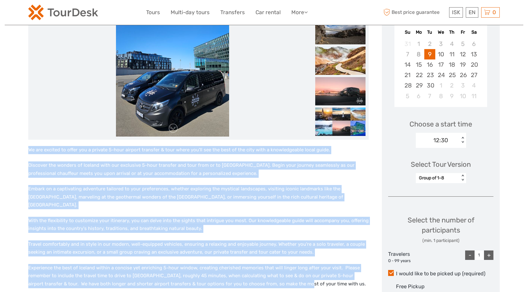 The height and width of the screenshot is (292, 528). What do you see at coordinates (198, 169) in the screenshot?
I see `p: Discover the wonders of Iceland with our exclusive 5-hour transfer and tour from or to [GEOGRAPHI...` at bounding box center [198, 169].